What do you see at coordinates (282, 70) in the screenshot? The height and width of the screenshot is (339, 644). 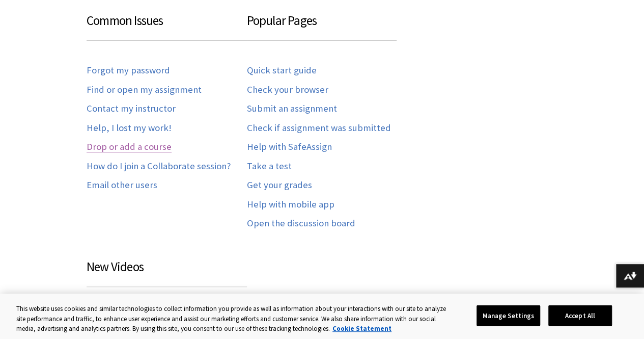 I see `a: Quick start guide` at bounding box center [282, 70].